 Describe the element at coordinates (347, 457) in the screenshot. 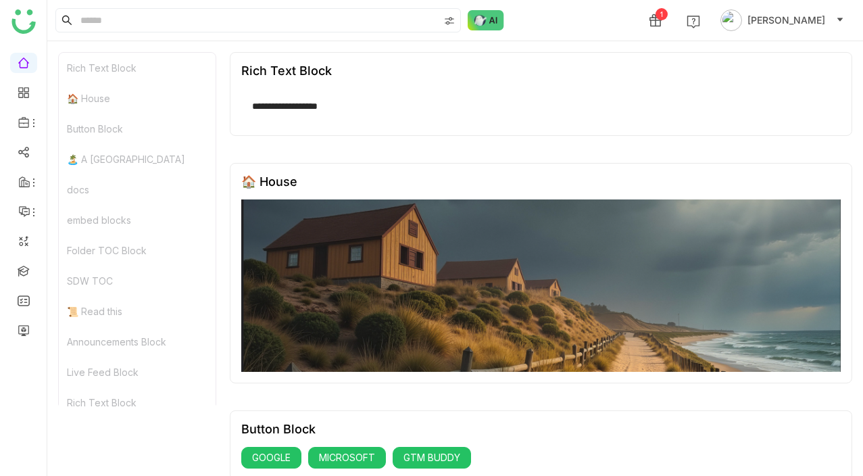

I see `button: MICROSOFT` at that location.